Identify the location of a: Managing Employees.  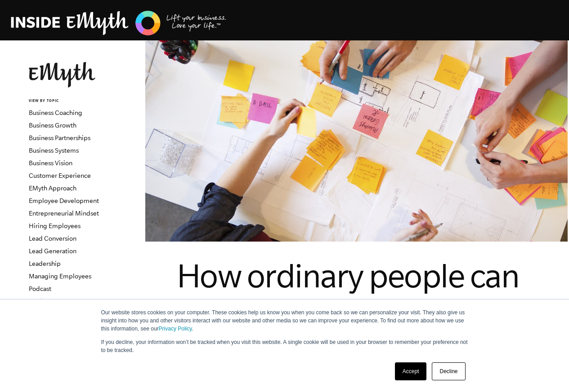
(60, 277).